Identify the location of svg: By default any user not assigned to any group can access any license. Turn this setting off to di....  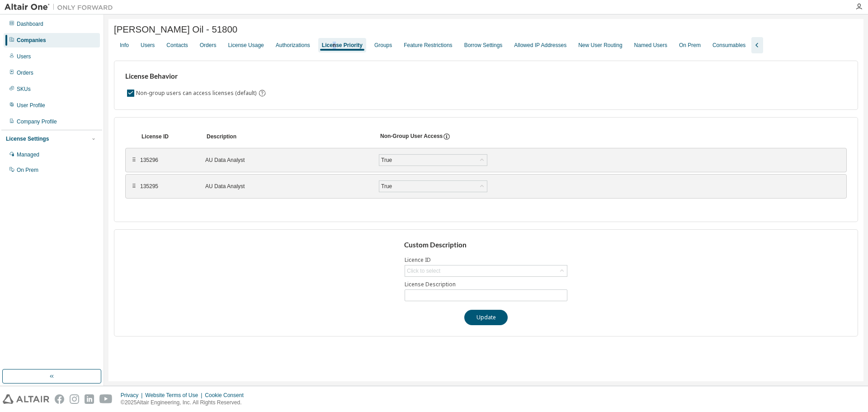
(262, 93).